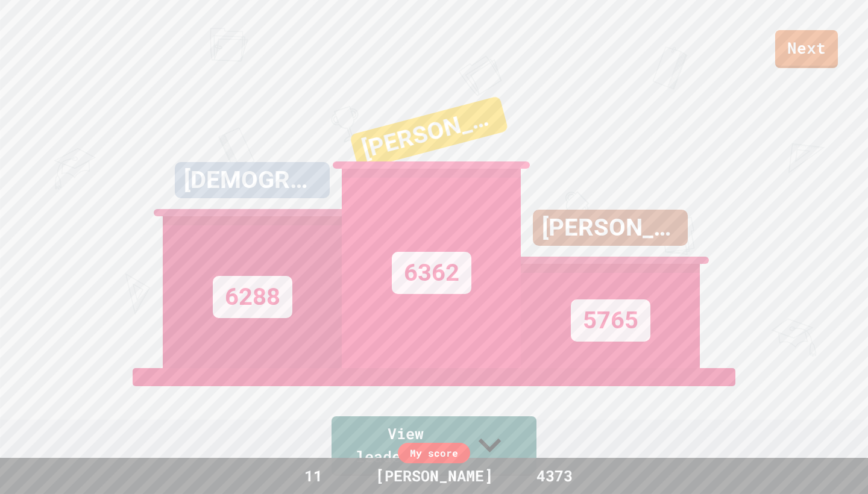  What do you see at coordinates (611, 321) in the screenshot?
I see `div: 5765` at bounding box center [611, 321].